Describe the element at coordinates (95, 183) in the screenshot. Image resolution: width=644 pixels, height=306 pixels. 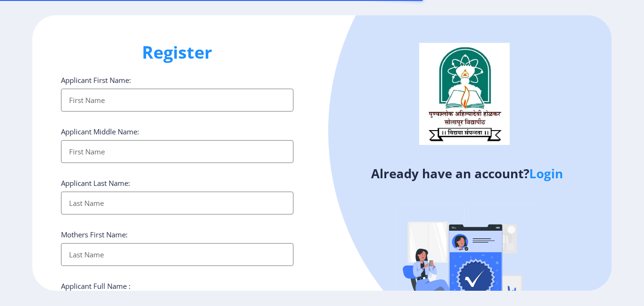
I see `label: Applicant Last Name:` at that location.